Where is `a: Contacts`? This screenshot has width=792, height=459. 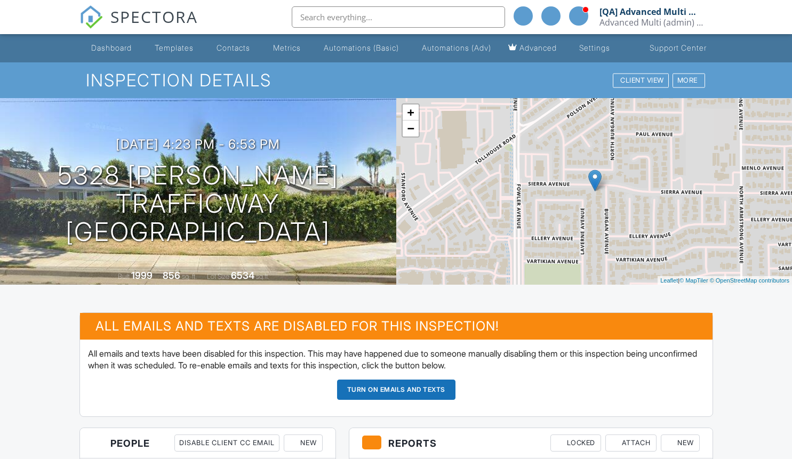
a: Contacts is located at coordinates (230, 48).